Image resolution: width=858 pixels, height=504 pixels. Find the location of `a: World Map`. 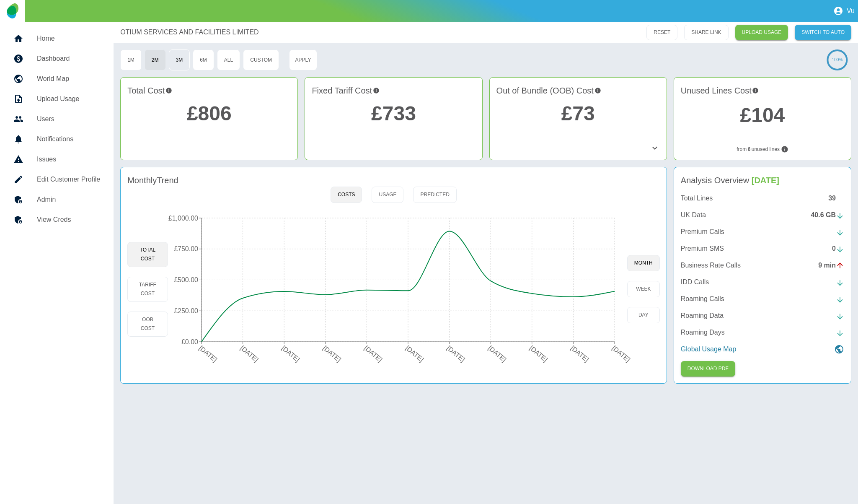

a: World Map is located at coordinates (56, 79).